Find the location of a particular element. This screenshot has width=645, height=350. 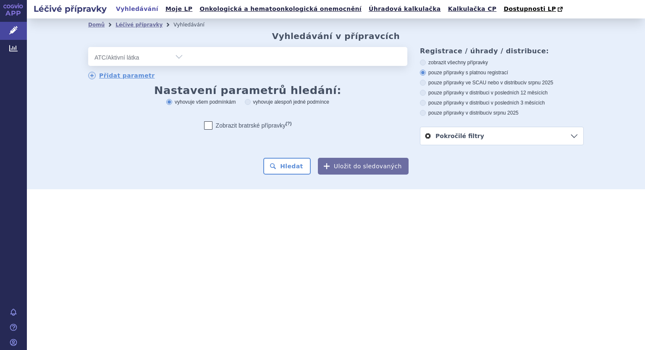

a: Pokročilé filtry is located at coordinates (502, 136).